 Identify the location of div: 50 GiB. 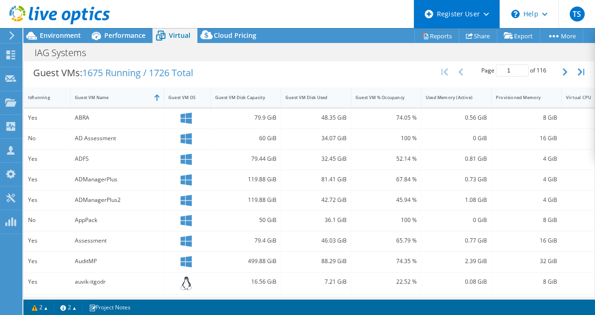
(246, 220).